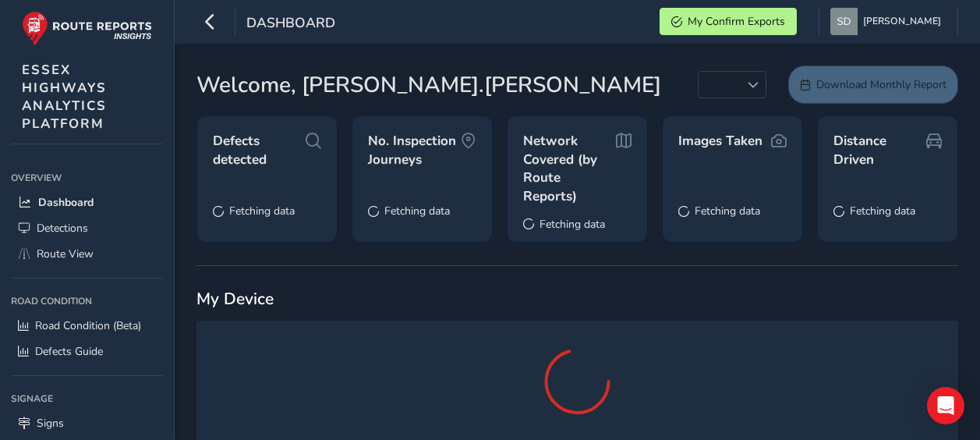  What do you see at coordinates (50, 423) in the screenshot?
I see `span: Signs` at bounding box center [50, 423].